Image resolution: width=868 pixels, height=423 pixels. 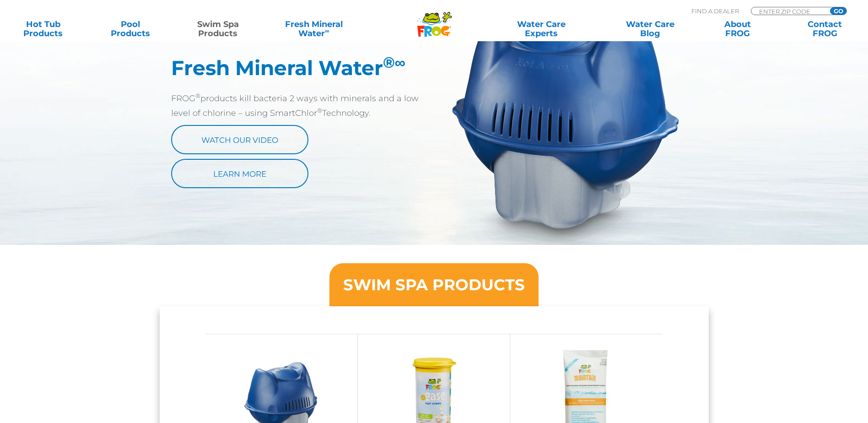 What do you see at coordinates (240, 140) in the screenshot?
I see `a: Watch Our Video` at bounding box center [240, 140].